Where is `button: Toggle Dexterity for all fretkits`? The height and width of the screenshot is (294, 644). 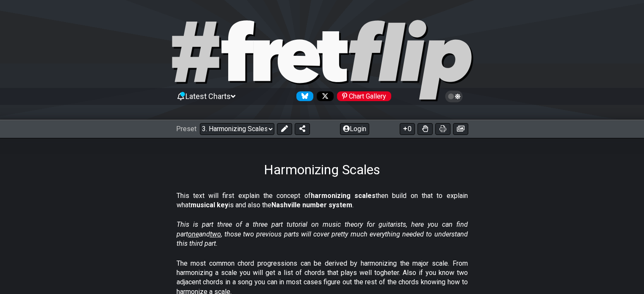 button: Toggle Dexterity for all fretkits is located at coordinates (425, 129).